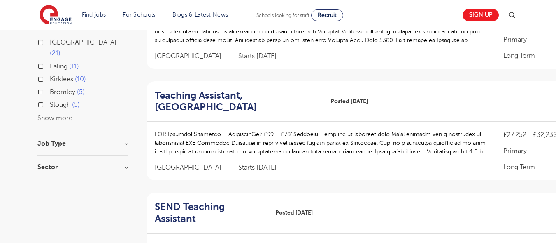 The image size is (556, 243). I want to click on input: Kirklees 10, so click(52, 78).